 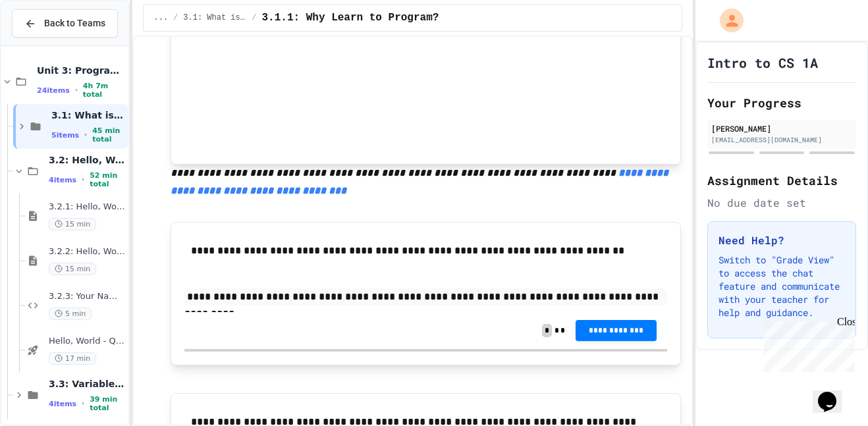 What do you see at coordinates (104, 90) in the screenshot?
I see `span: 4h 7m total` at bounding box center [104, 90].